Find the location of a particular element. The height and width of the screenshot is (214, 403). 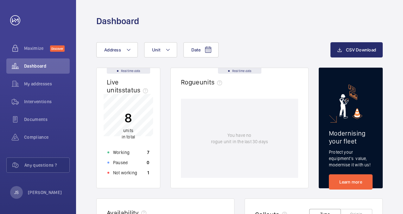

span: Address is located at coordinates (113, 50).